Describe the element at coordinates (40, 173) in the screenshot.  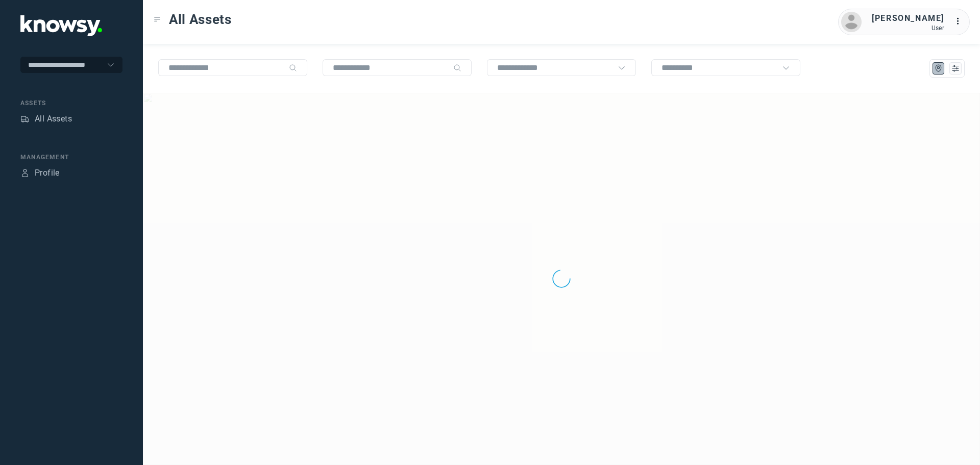
I see `a: ProfileProfile` at that location.